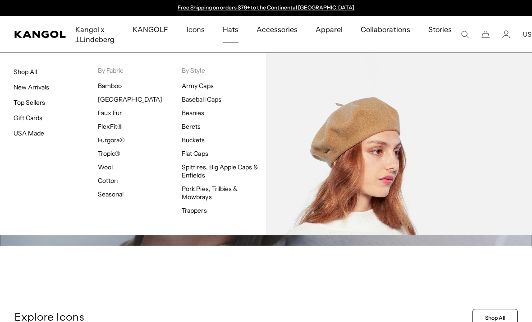 This screenshot has height=322, width=532. What do you see at coordinates (220, 171) in the screenshot?
I see `a: Spitfires, Big Apple Caps & Enfields` at bounding box center [220, 171].